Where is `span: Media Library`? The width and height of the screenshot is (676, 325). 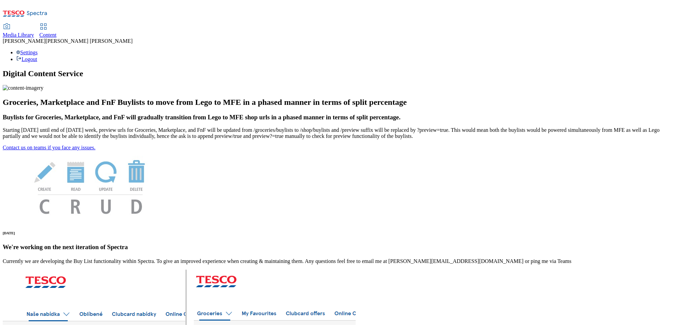
span: Media Library is located at coordinates (18, 35).